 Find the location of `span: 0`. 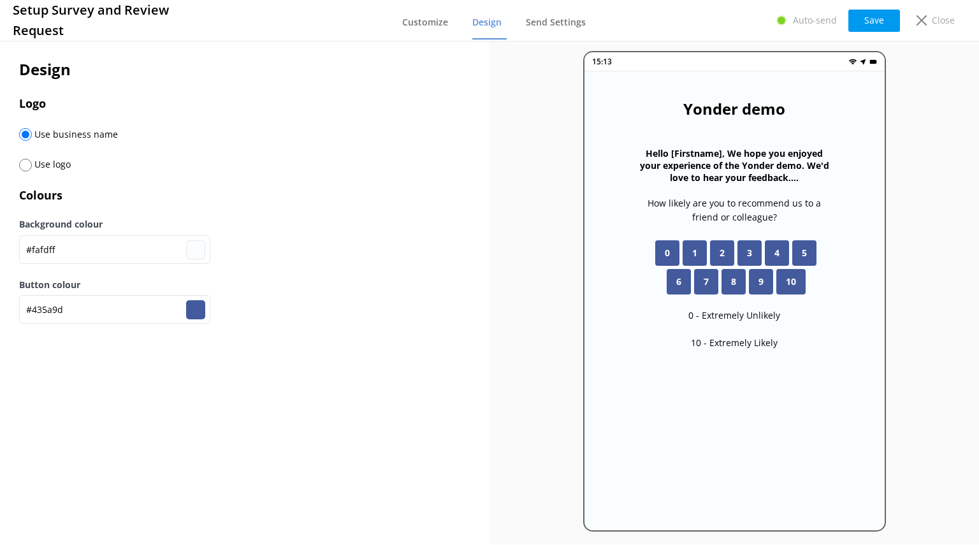

span: 0 is located at coordinates (668, 253).